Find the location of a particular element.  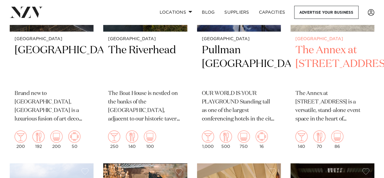

div: 1,000 is located at coordinates (208, 139).